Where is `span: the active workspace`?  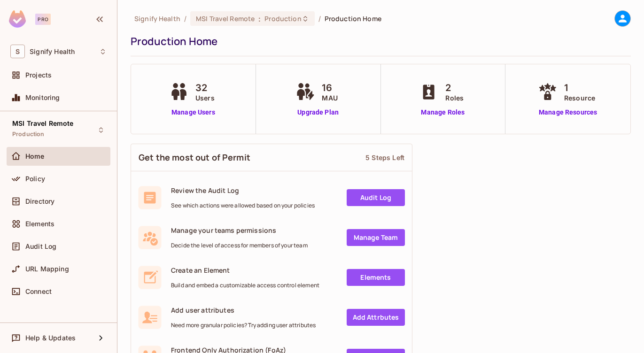
span: the active workspace is located at coordinates (157, 18).